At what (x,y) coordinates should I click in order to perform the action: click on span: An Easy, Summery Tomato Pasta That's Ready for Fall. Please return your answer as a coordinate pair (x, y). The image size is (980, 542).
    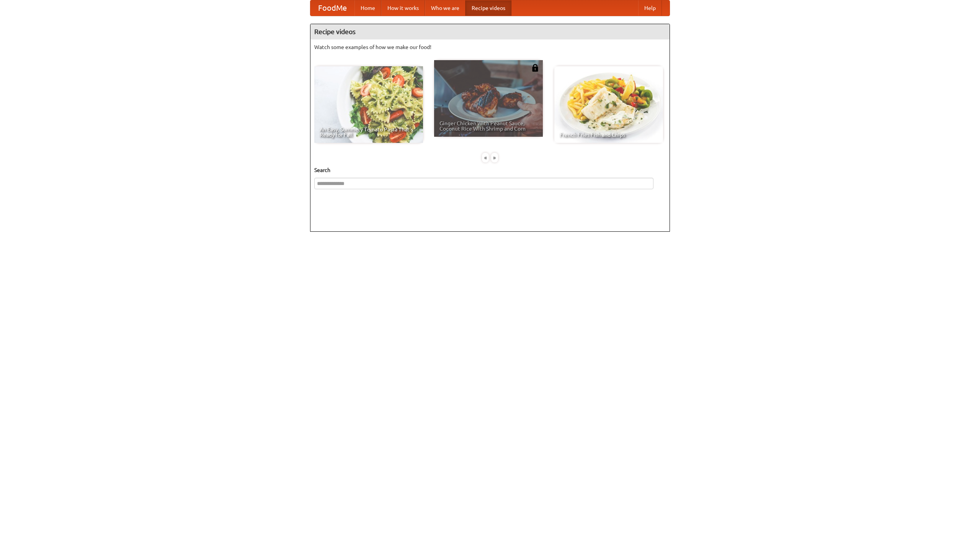
    Looking at the image, I should click on (369, 132).